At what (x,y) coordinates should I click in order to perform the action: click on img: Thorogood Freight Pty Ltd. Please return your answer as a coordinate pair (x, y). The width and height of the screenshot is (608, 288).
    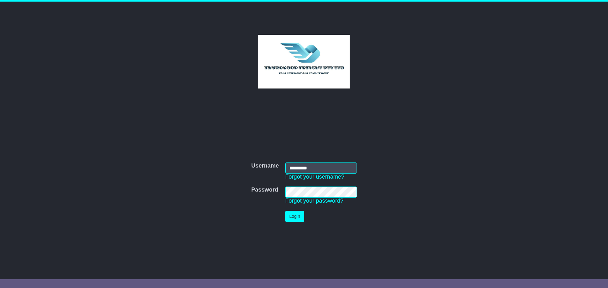
    Looking at the image, I should click on (304, 62).